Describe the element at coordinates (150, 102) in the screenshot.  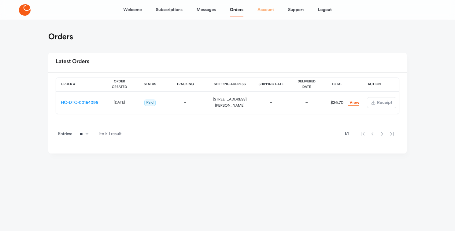
I see `span: Paid` at that location.